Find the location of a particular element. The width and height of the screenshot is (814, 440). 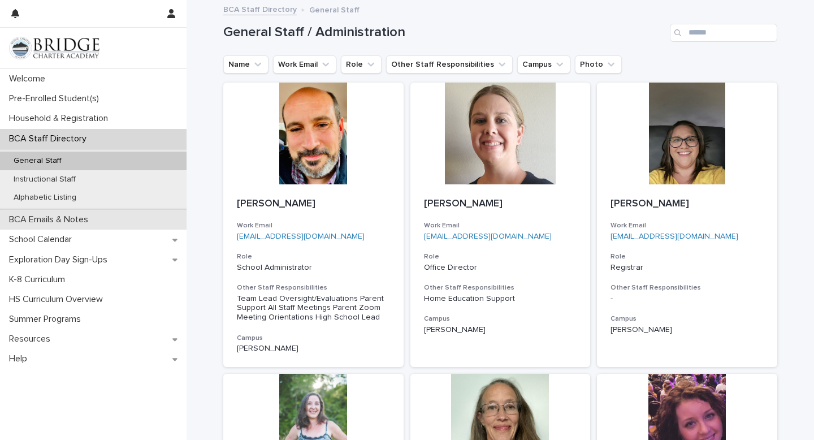

p: BCA Staff Directory is located at coordinates (50, 139).